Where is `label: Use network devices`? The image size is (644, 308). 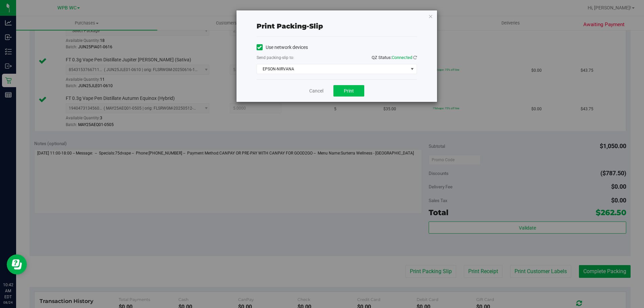
label: Use network devices is located at coordinates (282, 47).